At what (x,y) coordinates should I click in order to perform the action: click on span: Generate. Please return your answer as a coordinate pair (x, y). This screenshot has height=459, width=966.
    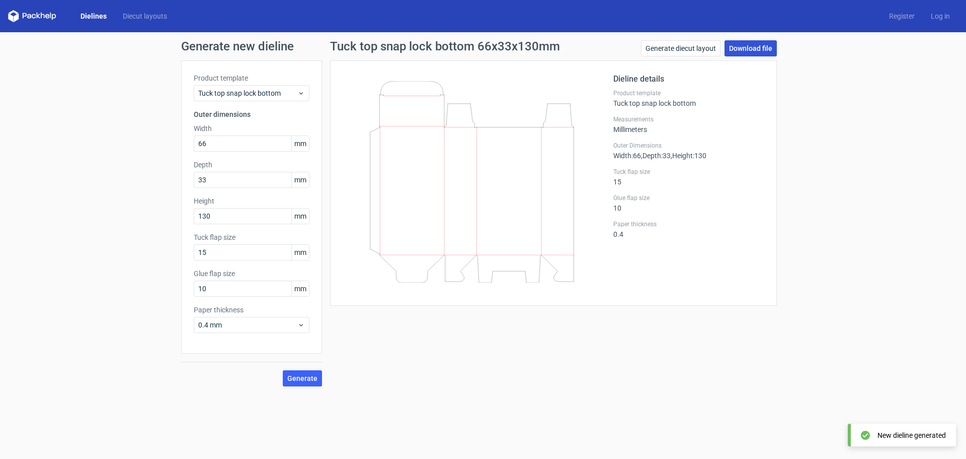
    Looking at the image, I should click on (302, 378).